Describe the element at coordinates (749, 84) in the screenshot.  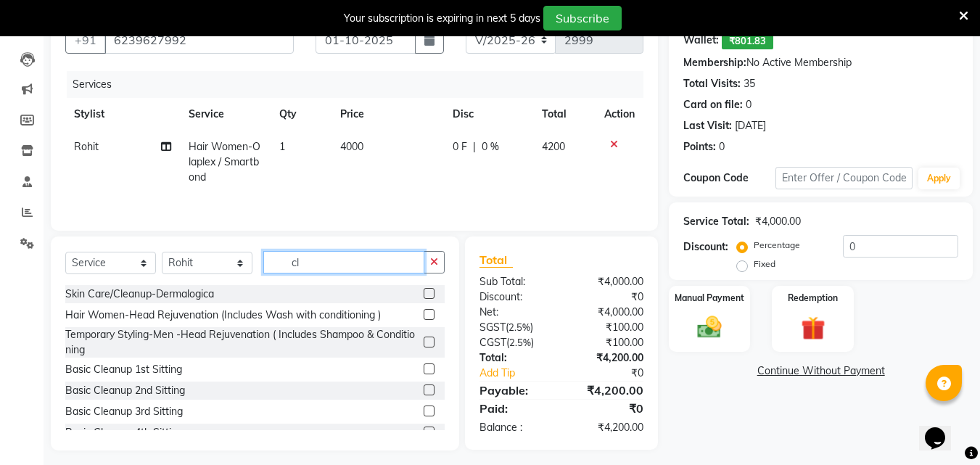
I see `div: 35` at that location.